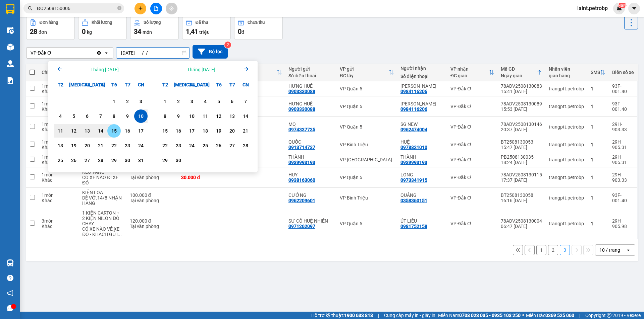 The width and height of the screenshot is (644, 319). What do you see at coordinates (364, 75) in the screenshot?
I see `div: ĐC lấy` at bounding box center [364, 75].